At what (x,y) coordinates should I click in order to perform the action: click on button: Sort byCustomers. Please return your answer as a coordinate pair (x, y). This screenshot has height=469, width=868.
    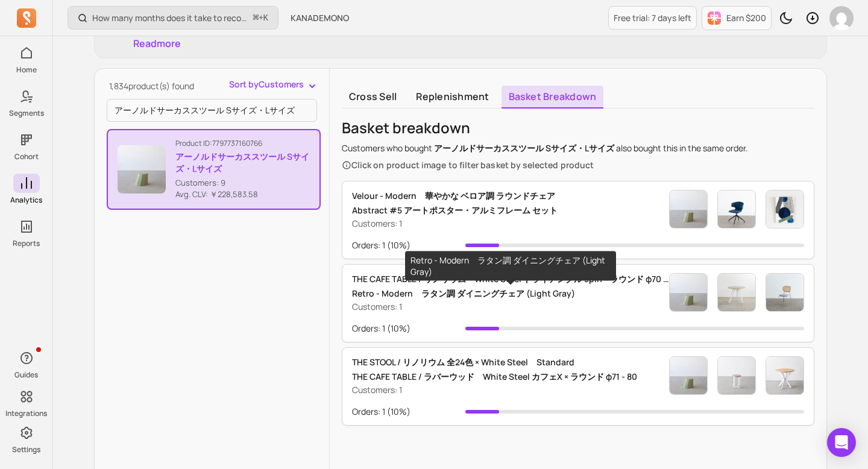
    Looking at the image, I should click on (274, 85).